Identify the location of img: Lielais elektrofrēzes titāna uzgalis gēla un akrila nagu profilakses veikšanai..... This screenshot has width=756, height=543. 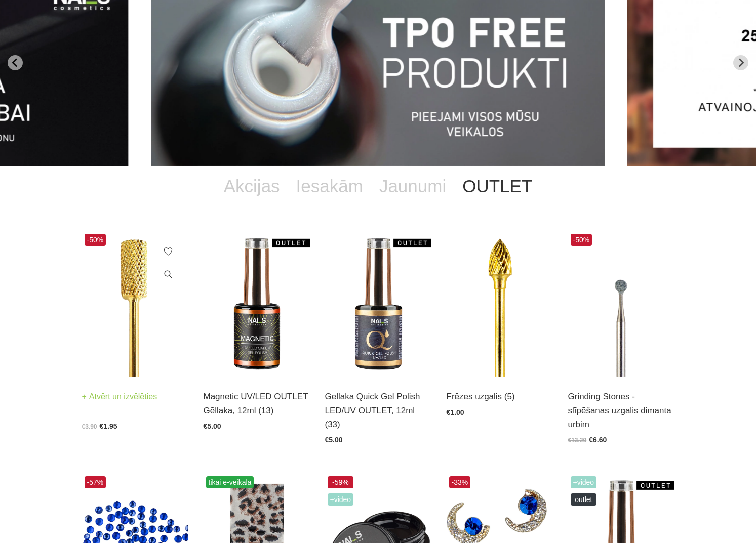
(135, 304).